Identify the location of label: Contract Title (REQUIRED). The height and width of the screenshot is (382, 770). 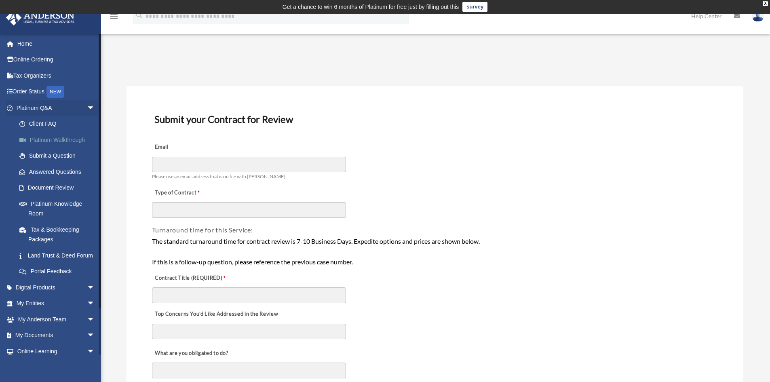
(192, 278).